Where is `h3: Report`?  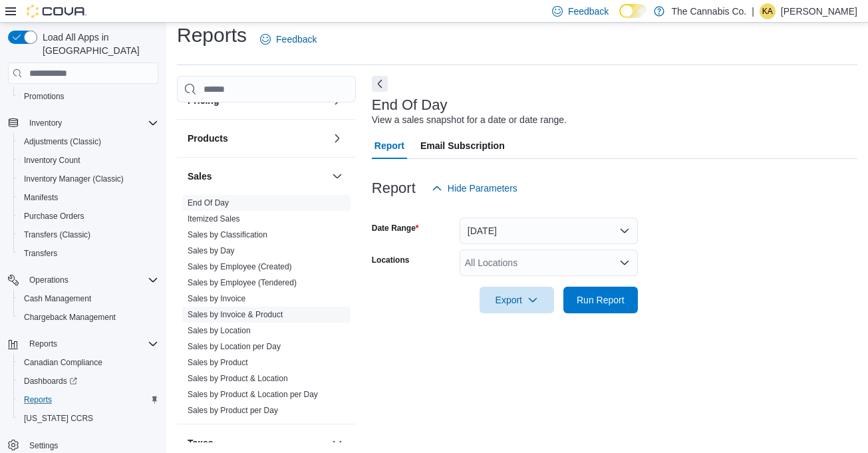
h3: Report is located at coordinates (394, 188).